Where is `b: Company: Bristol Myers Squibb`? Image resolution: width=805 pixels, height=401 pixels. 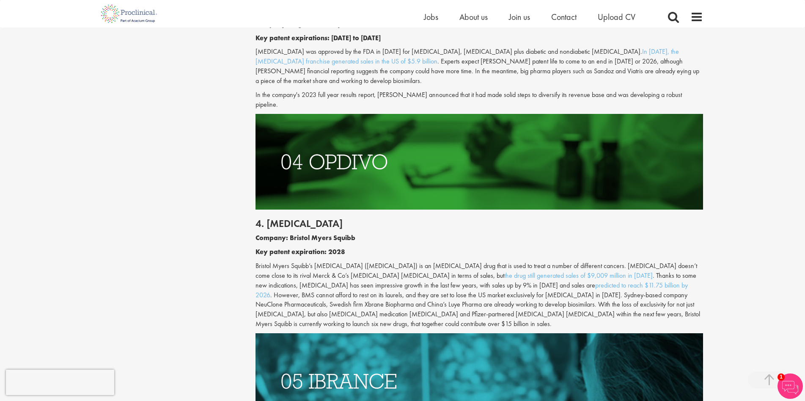 b: Company: Bristol Myers Squibb is located at coordinates (305, 237).